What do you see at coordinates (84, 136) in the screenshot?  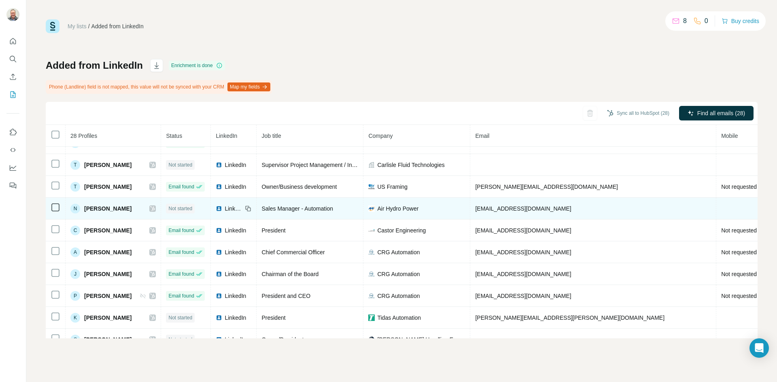 I see `span: 28 Profiles` at bounding box center [84, 136].